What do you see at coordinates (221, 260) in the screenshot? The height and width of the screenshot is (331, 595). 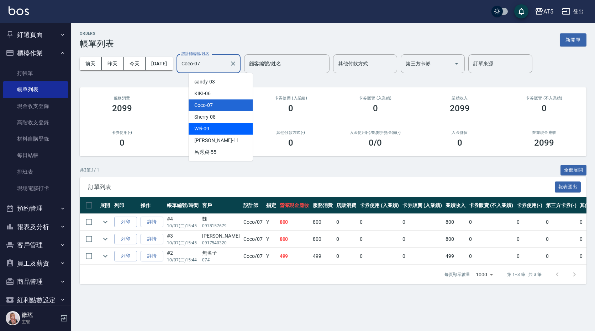 I see `p: 07#` at bounding box center [221, 260].